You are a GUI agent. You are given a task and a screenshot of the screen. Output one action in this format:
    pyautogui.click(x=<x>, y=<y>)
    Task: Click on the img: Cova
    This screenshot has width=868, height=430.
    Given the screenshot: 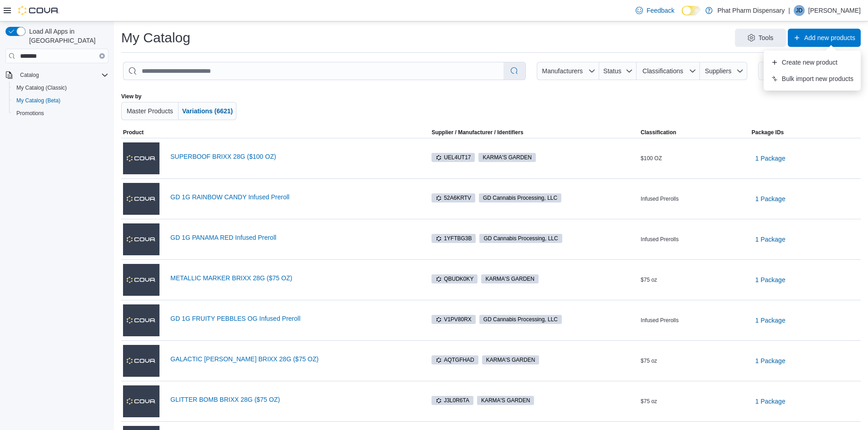 What is the action you would take?
    pyautogui.click(x=39, y=11)
    